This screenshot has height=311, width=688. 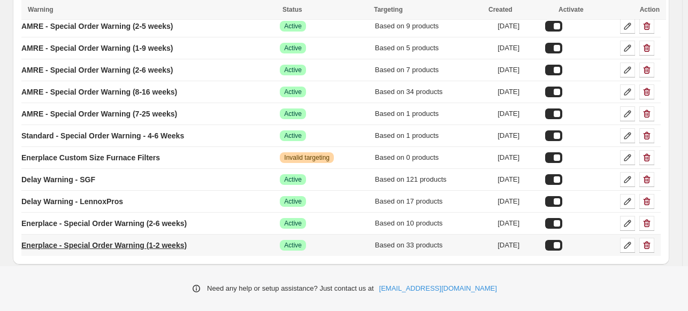 What do you see at coordinates (97, 48) in the screenshot?
I see `a: AMRE - Special Order Warning (1-9 weeks)` at bounding box center [97, 48].